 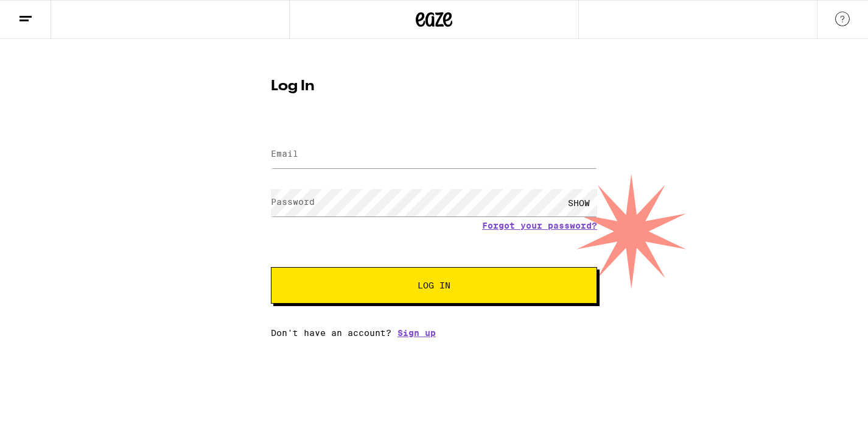 I want to click on label: Email, so click(x=284, y=154).